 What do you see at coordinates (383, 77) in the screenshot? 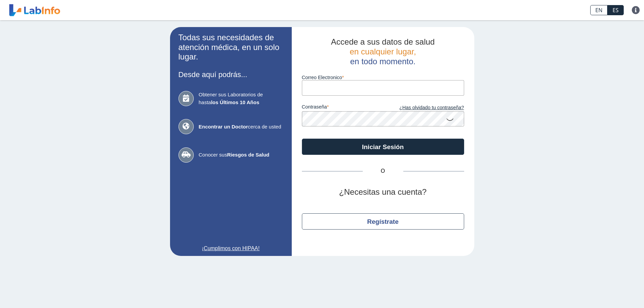
I see `label: Correo Electronico` at bounding box center [383, 77].